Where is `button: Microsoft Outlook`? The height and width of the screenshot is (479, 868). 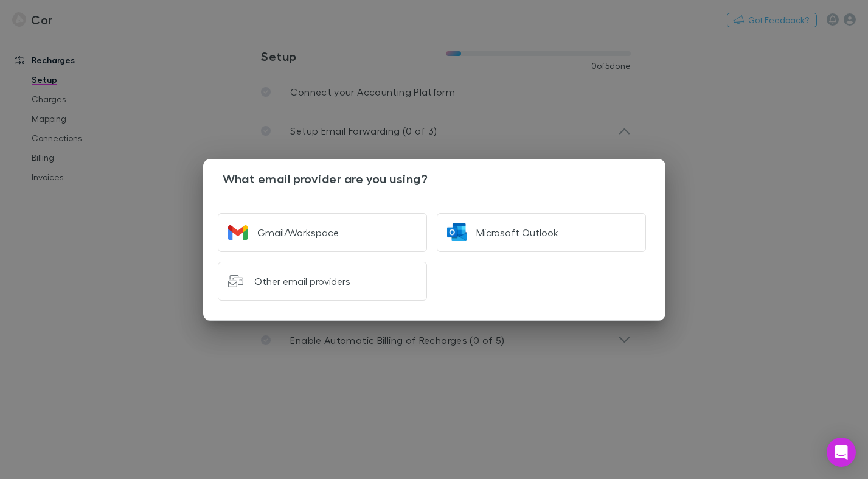
button: Microsoft Outlook is located at coordinates (541, 233).